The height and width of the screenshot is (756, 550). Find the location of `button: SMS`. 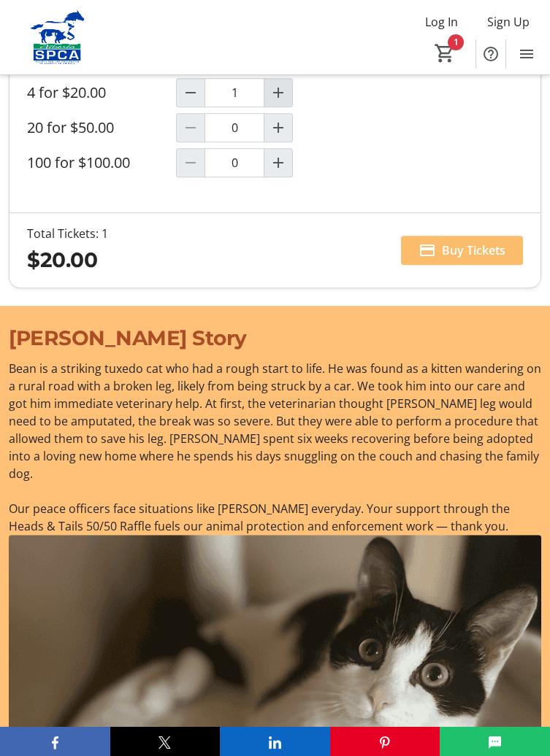

button: SMS is located at coordinates (494, 742).